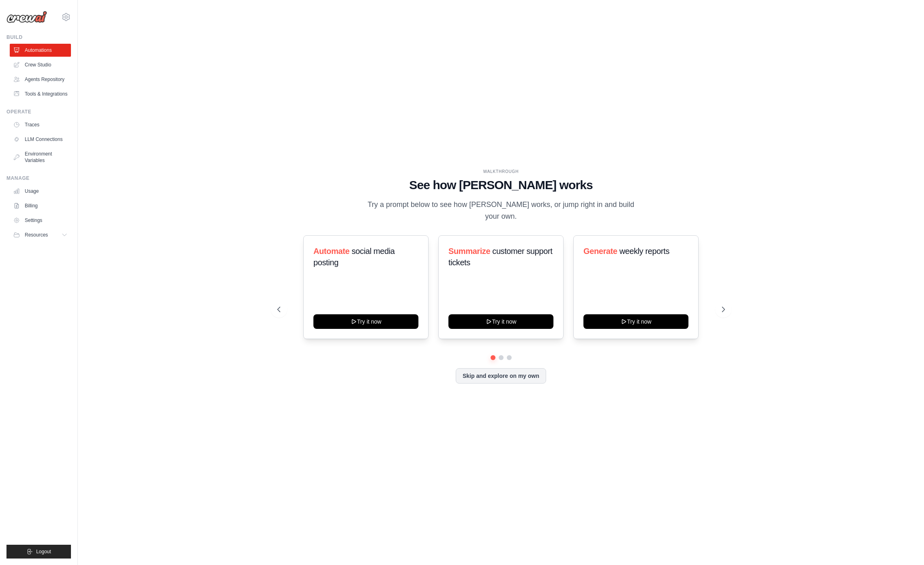 Image resolution: width=924 pixels, height=565 pixels. Describe the element at coordinates (600, 252) in the screenshot. I see `span: Generate` at that location.